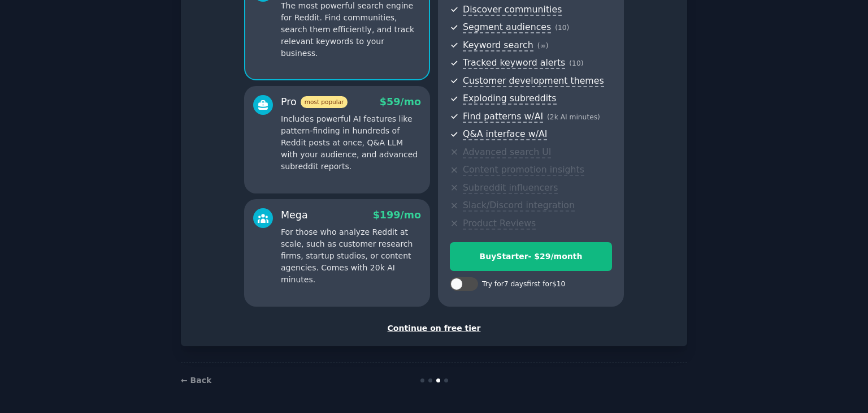 Image resolution: width=868 pixels, height=413 pixels. Describe the element at coordinates (574, 117) in the screenshot. I see `span: ( 2k AI minutes )` at that location.